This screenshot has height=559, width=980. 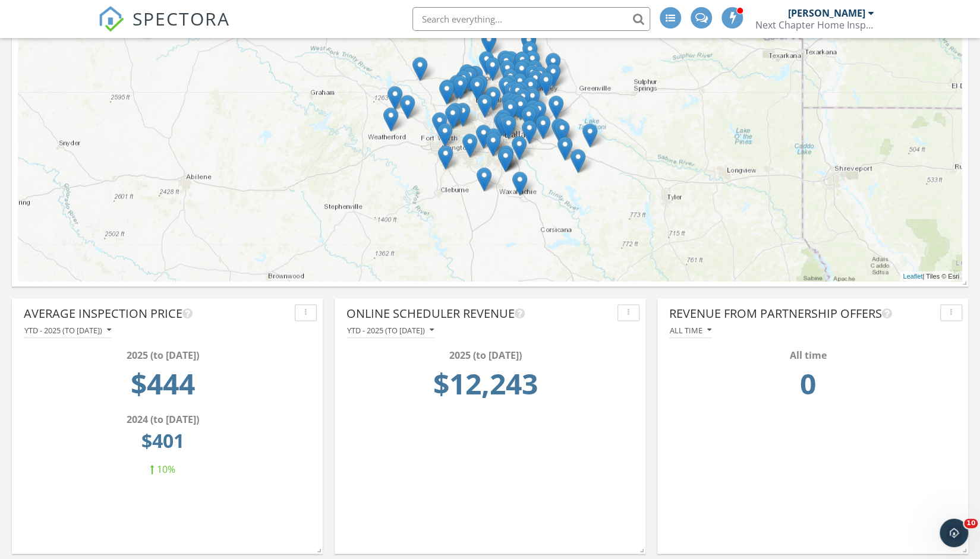 What do you see at coordinates (814, 25) in the screenshot?
I see `div: Next Chapter Home Inspections` at bounding box center [814, 25].